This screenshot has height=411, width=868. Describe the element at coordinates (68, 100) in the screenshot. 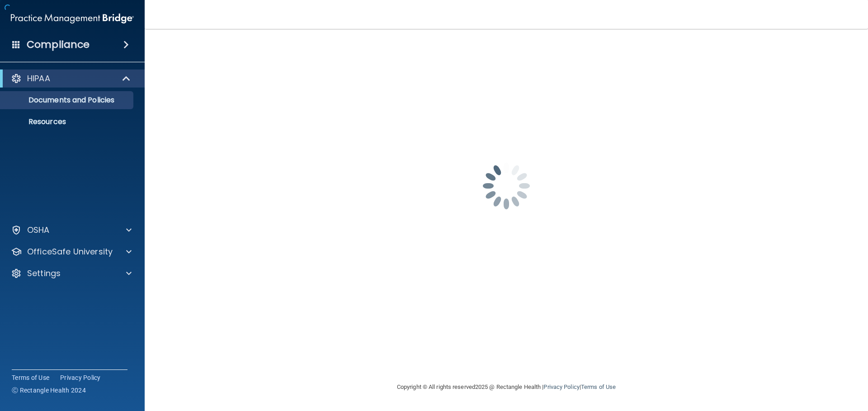

I see `p: Documents and Policies` at that location.